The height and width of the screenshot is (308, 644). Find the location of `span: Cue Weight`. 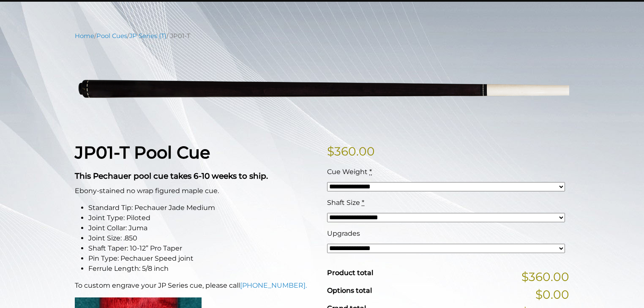

span: Cue Weight is located at coordinates (348, 171).